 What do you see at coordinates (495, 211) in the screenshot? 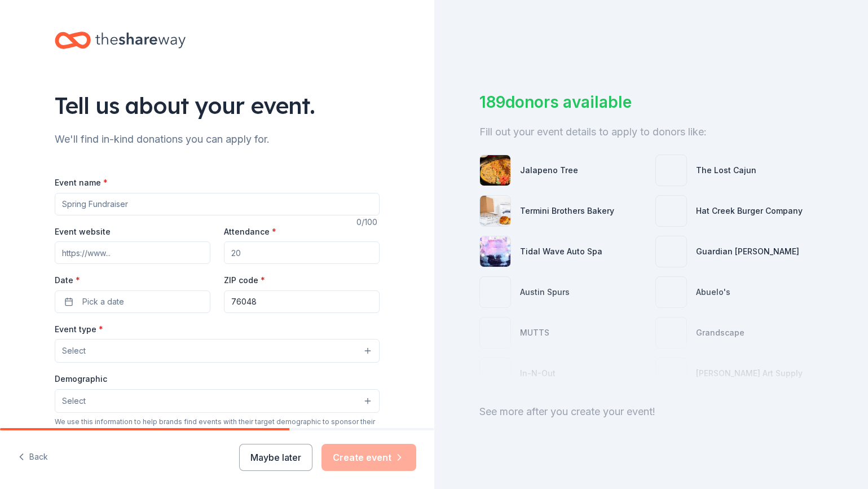
I see `img: photo for Termini Brothers Bakery` at bounding box center [495, 211].